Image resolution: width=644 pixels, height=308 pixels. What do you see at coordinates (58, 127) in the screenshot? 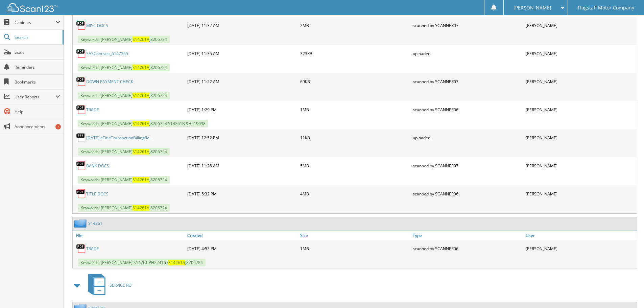
I see `div: 7` at bounding box center [58, 127].